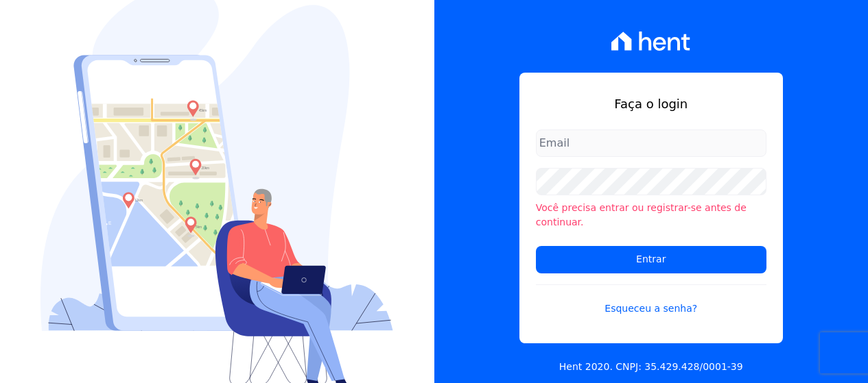 The height and width of the screenshot is (383, 868). I want to click on a: Esqueceu a senha?, so click(651, 300).